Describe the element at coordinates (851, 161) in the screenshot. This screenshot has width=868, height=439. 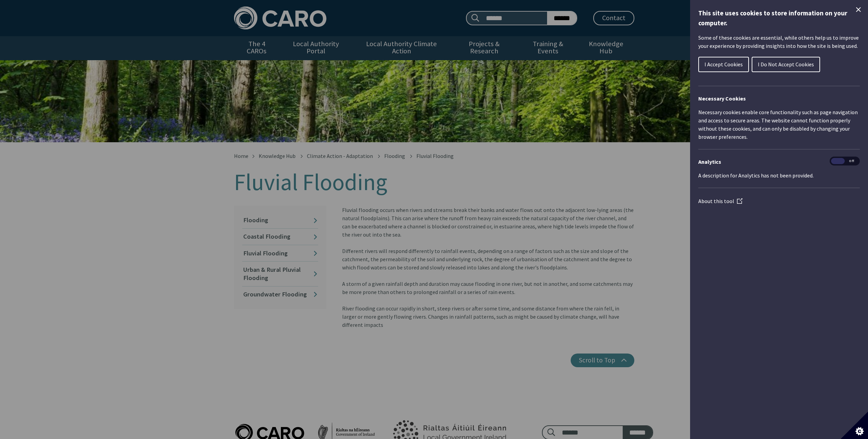
I see `span: Off` at that location.